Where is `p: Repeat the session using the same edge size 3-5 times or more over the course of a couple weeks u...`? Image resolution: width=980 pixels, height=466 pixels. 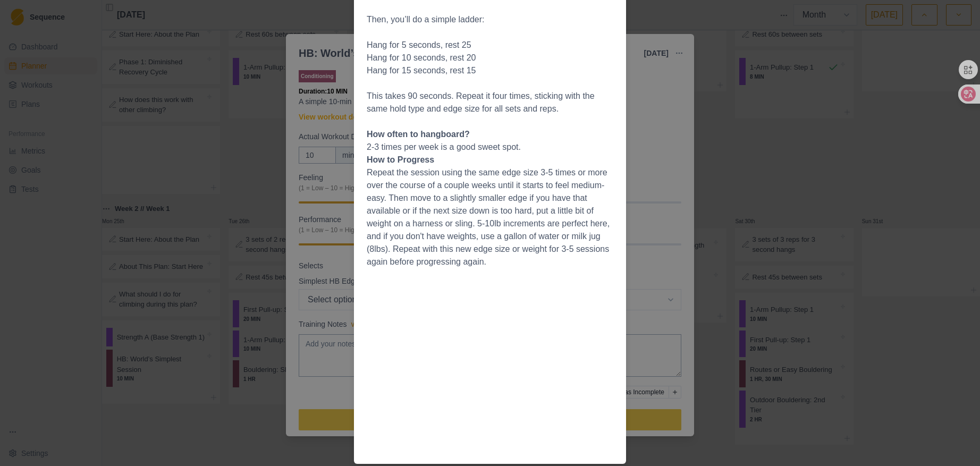 p: Repeat the session using the same edge size 3-5 times or more over the course of a couple weeks u... is located at coordinates (490, 217).